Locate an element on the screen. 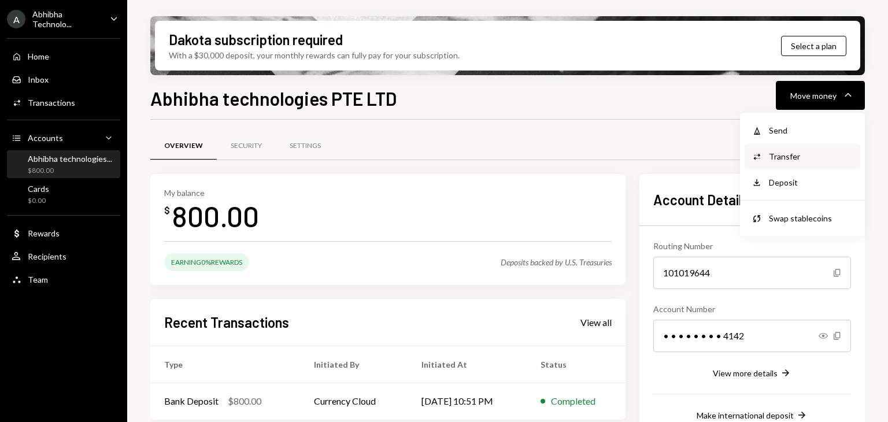  a: Team is located at coordinates (64, 279).